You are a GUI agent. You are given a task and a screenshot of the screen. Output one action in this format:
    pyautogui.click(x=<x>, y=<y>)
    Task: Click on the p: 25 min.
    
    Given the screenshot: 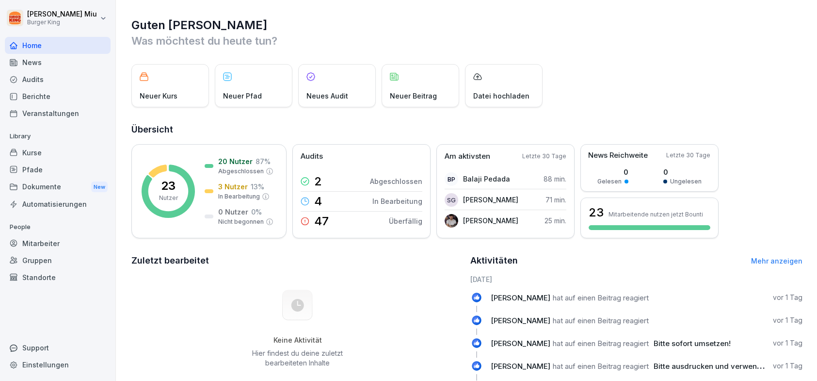 What is the action you would take?
    pyautogui.click(x=555, y=220)
    